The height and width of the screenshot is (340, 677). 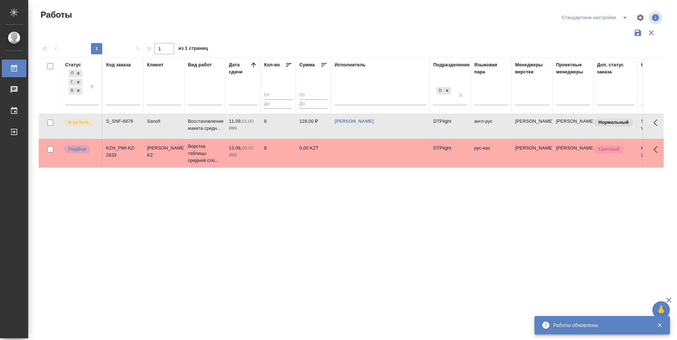 What do you see at coordinates (613, 122) in the screenshot?
I see `p: Нормальный` at bounding box center [613, 122].